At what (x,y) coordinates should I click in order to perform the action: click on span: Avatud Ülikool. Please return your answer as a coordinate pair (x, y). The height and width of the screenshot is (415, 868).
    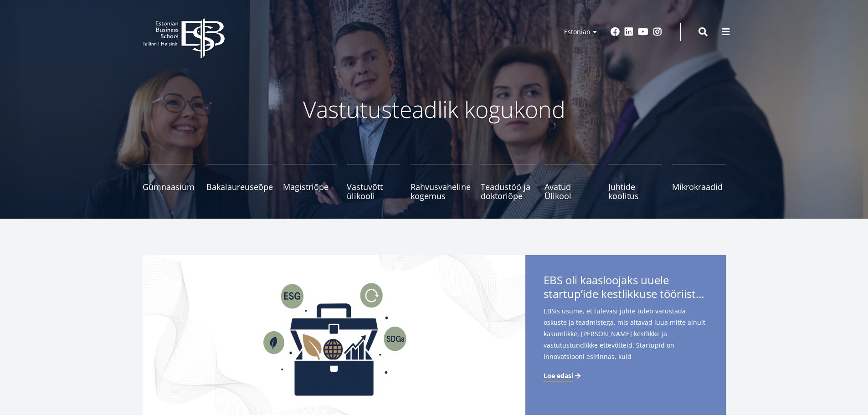
    Looking at the image, I should click on (571, 191).